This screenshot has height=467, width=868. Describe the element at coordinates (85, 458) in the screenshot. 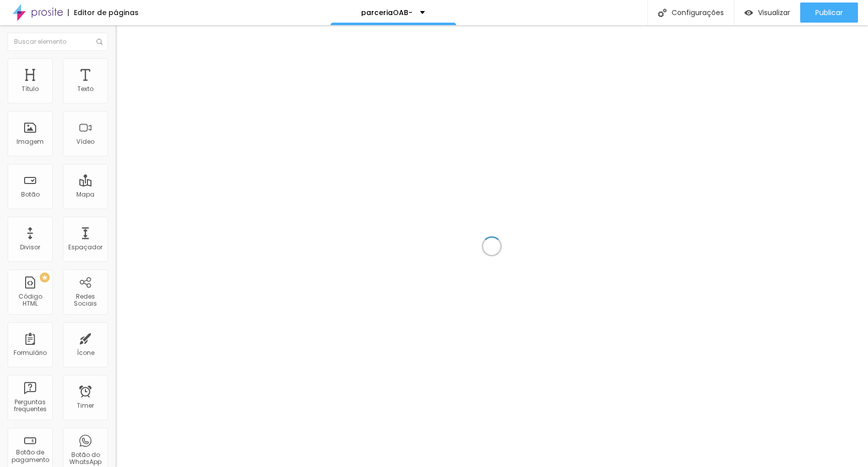

I see `div: Botão do WhatsApp` at that location.